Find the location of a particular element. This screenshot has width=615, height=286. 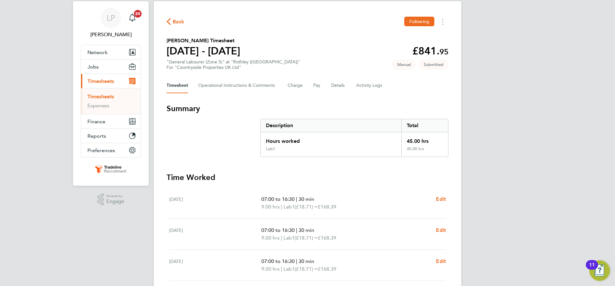

a: Timesheets is located at coordinates (101, 96).